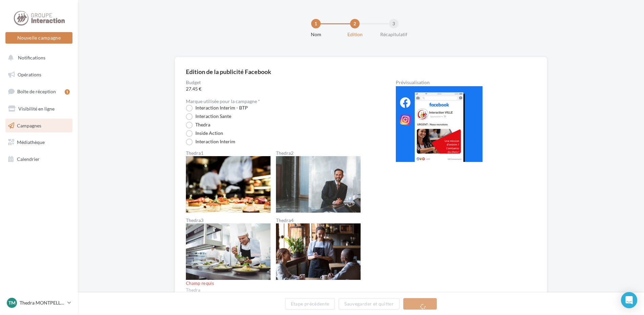 The image size is (644, 315). I want to click on span: 27.45 €, so click(280, 89).